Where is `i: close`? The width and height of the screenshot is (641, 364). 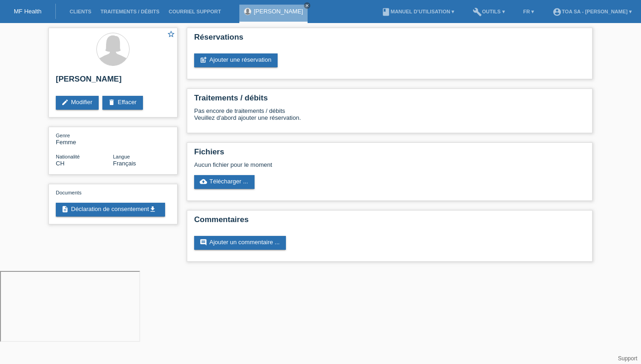 i: close is located at coordinates (307, 6).